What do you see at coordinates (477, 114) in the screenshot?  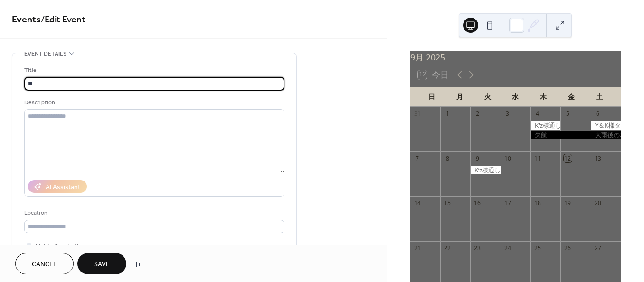 I see `div: 2` at bounding box center [477, 114].